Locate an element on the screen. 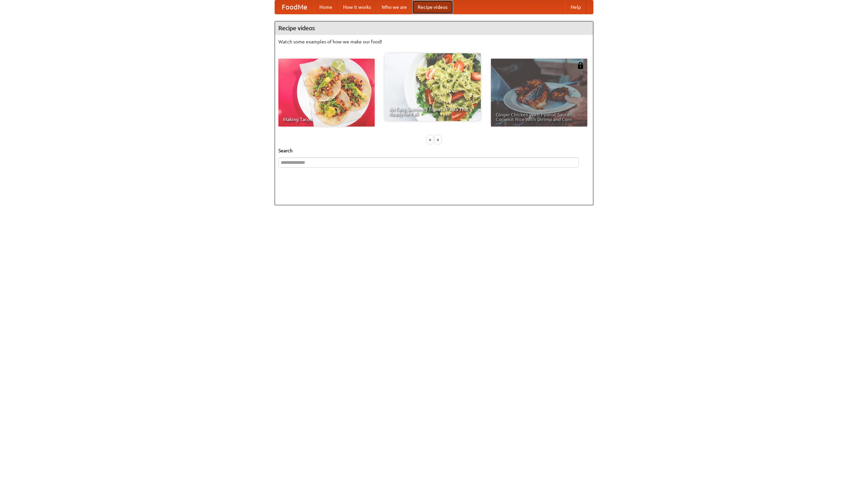 This screenshot has height=480, width=868. h4: Recipe videos is located at coordinates (434, 28).